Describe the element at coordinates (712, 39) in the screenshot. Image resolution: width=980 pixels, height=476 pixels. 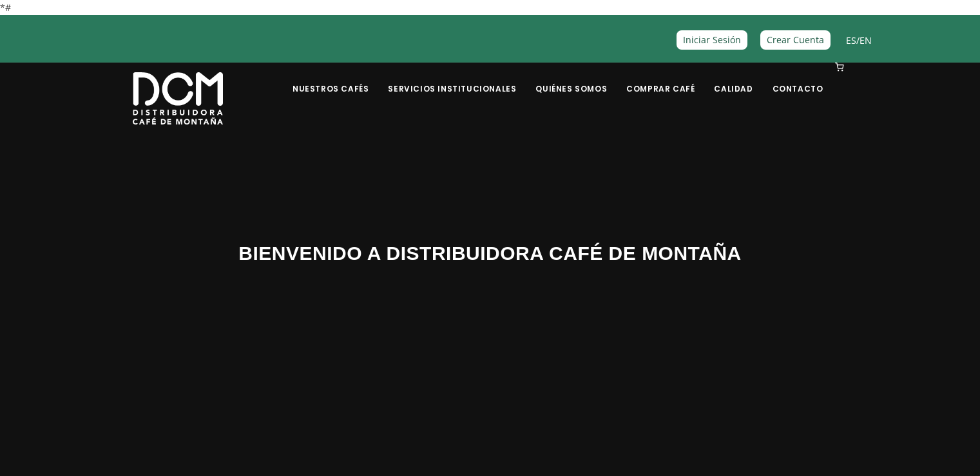
I see `a: Iniciar Sesión` at that location.